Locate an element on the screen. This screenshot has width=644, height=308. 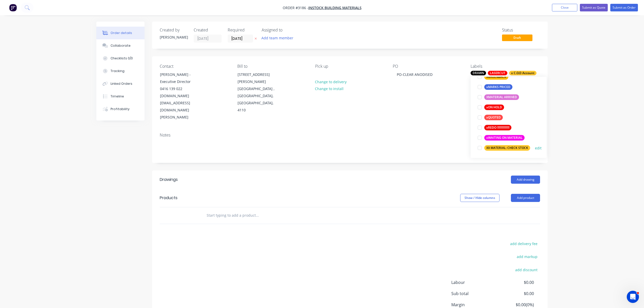
img: Factory is located at coordinates (13, 7).